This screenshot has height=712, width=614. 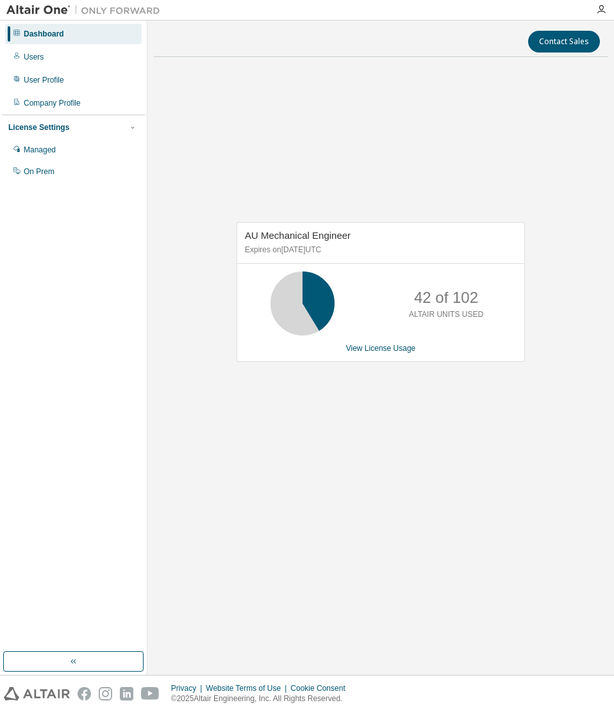 What do you see at coordinates (446, 315) in the screenshot?
I see `p: ALTAIR UNITS USED` at bounding box center [446, 315].